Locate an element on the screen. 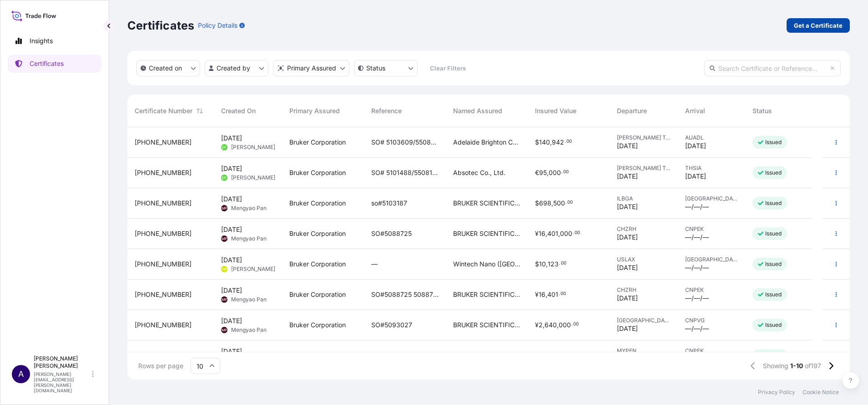 The image size is (868, 405). span: Showing is located at coordinates (776, 366).